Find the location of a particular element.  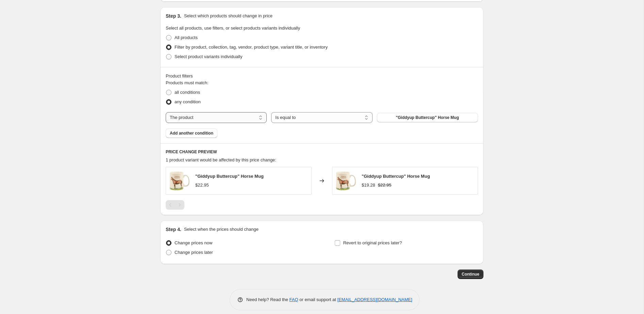

span: $19.28 is located at coordinates (369, 185).